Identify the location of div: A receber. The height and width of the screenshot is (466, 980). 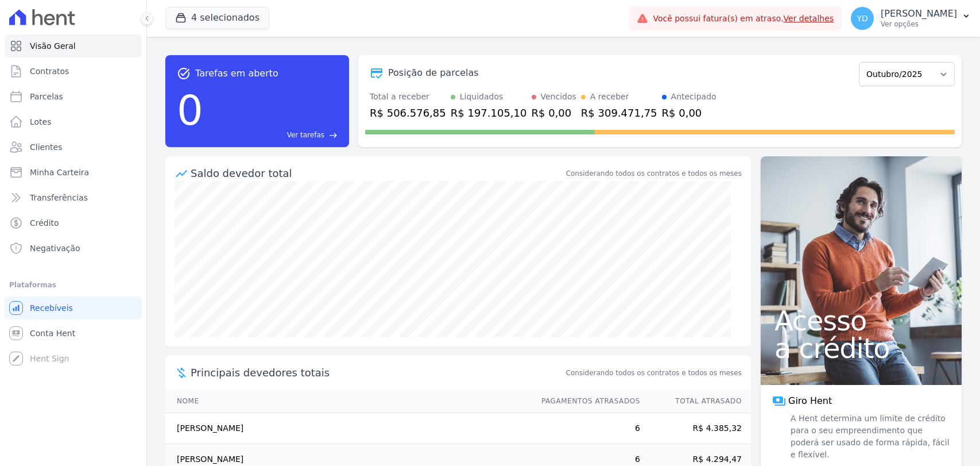
(610, 97).